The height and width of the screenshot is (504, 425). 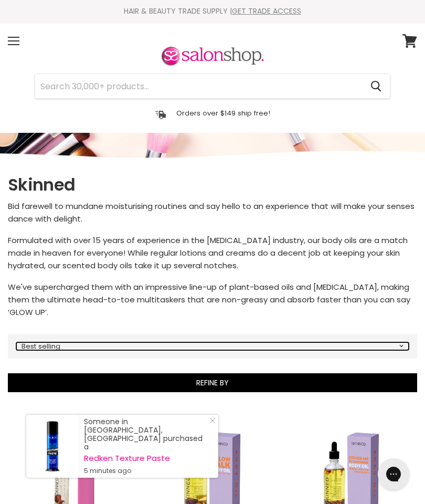 I want to click on input: Search, so click(x=199, y=86).